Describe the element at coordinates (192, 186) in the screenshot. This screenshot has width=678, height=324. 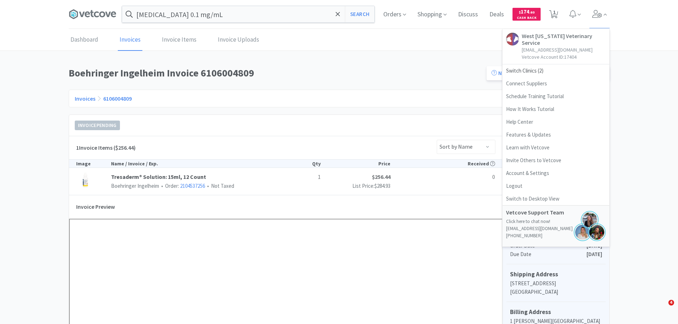
I see `a: 2104537256` at that location.